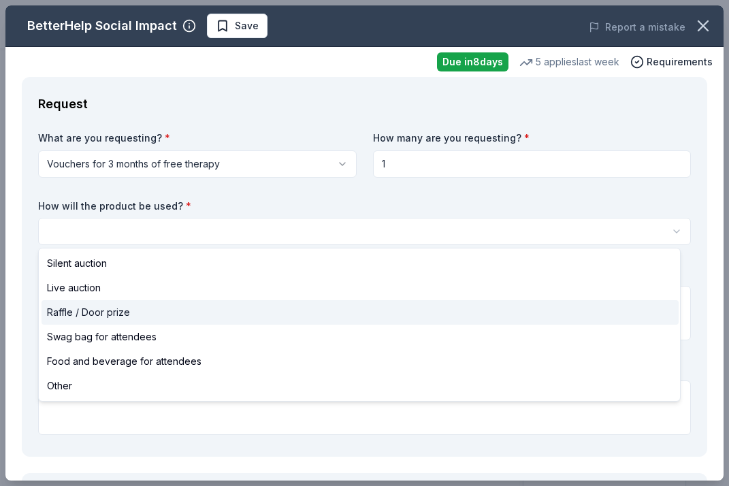  What do you see at coordinates (101, 337) in the screenshot?
I see `span: Swag bag for attendees` at bounding box center [101, 337].